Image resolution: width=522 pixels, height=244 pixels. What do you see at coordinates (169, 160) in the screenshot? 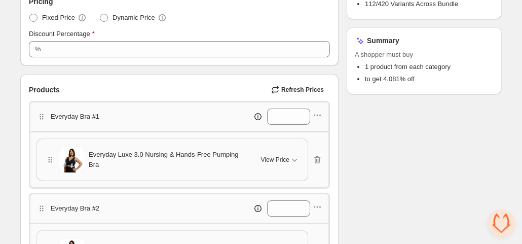
I see `span: Everyday Luxe 3.0 Nursing & Hands-Free Pumping Bra` at bounding box center [169, 160].